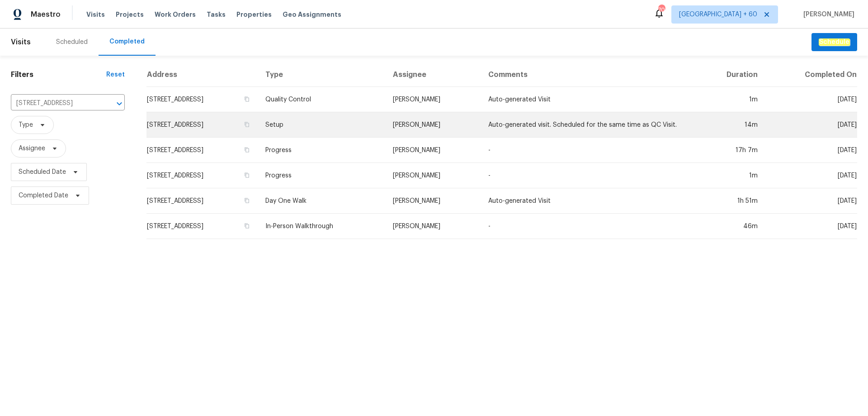  I want to click on span: Assignee, so click(31, 149).